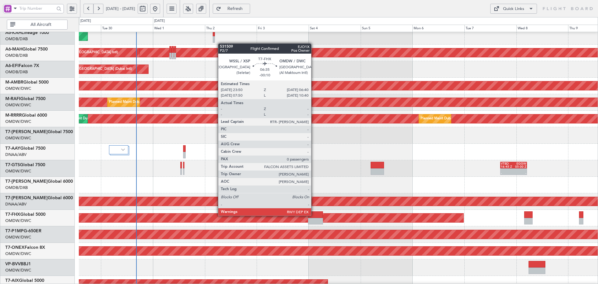 The image size is (598, 284). Describe the element at coordinates (542, 28) in the screenshot. I see `div: Wed 8` at that location.